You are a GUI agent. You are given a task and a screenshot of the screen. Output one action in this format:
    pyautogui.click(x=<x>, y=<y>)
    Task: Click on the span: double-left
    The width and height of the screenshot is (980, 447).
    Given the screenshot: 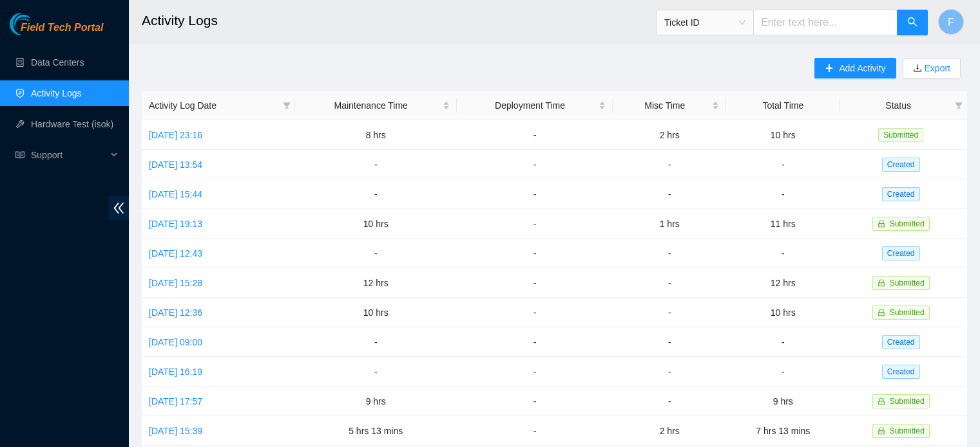 What is the action you would take?
    pyautogui.click(x=119, y=208)
    